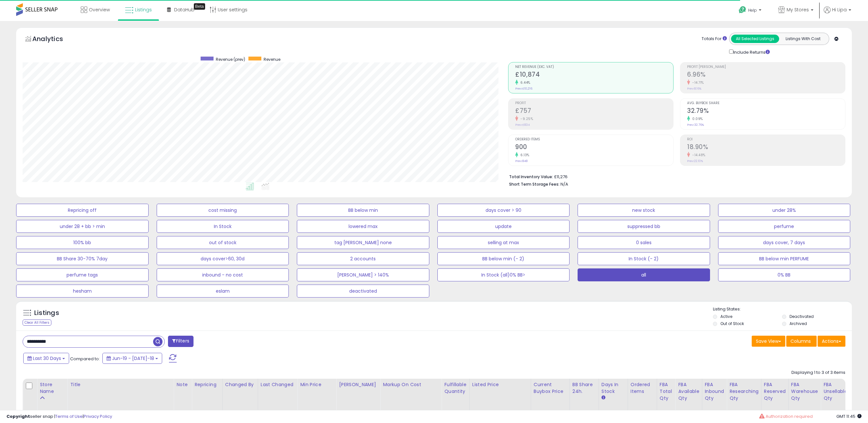  Describe the element at coordinates (363, 259) in the screenshot. I see `button: 2 accounts` at that location.